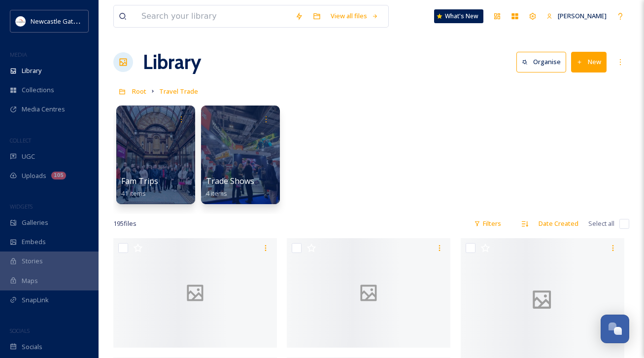  Describe the element at coordinates (139, 91) in the screenshot. I see `span: Root` at that location.